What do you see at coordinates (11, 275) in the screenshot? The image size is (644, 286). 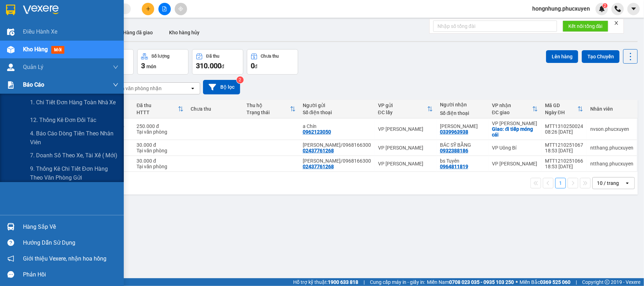 I see `span: message` at bounding box center [11, 275].